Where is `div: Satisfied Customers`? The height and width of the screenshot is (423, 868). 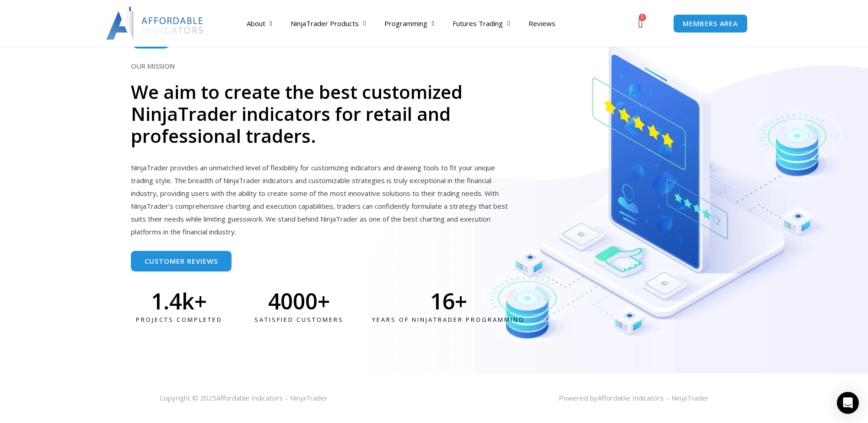 div: Satisfied Customers is located at coordinates (299, 320).